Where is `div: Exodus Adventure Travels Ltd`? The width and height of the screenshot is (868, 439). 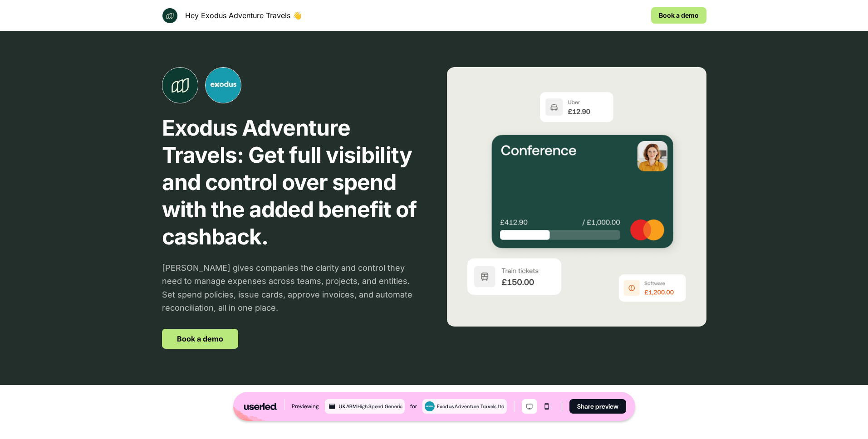 div: Exodus Adventure Travels Ltd is located at coordinates (471, 406).